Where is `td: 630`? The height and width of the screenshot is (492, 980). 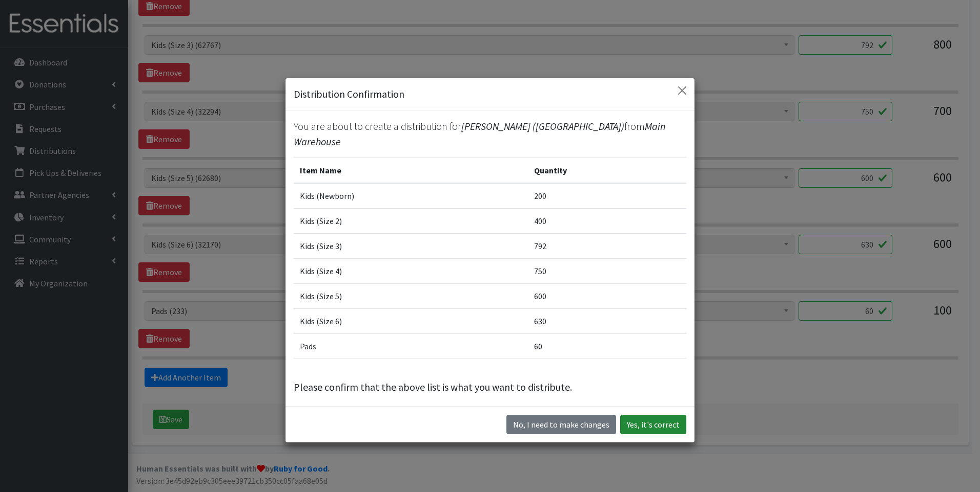
td: 630 is located at coordinates (607, 321).